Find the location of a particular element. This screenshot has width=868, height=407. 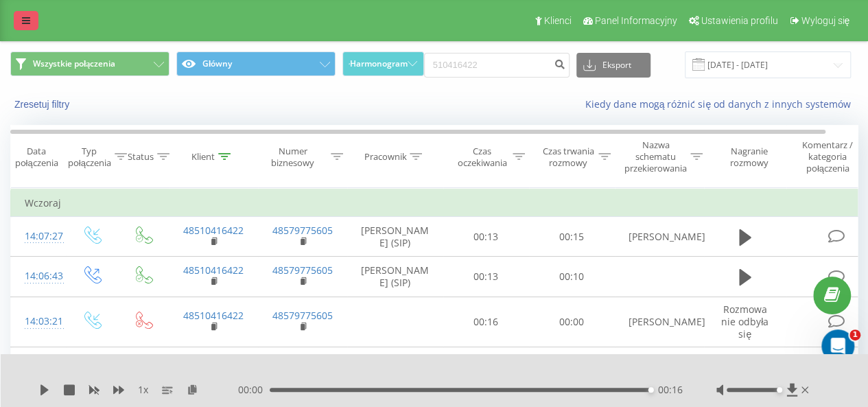

span: Harmonogram is located at coordinates (379, 64).